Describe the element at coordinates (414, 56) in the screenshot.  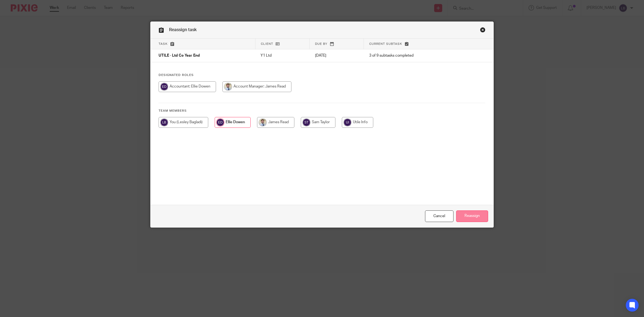
I see `td: 3 of 9 subtasks completed` at that location.